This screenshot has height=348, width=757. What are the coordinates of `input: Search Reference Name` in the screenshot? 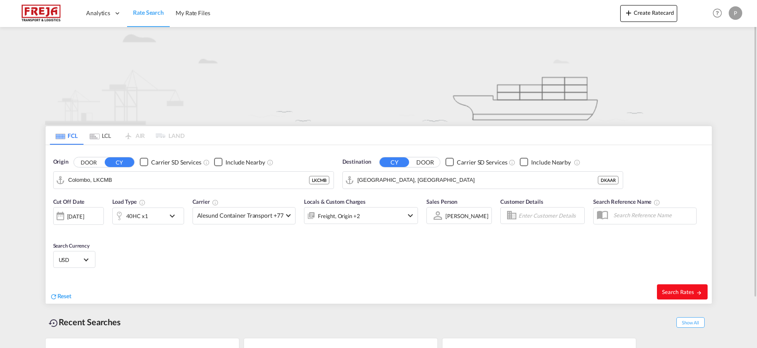 It's located at (653, 215).